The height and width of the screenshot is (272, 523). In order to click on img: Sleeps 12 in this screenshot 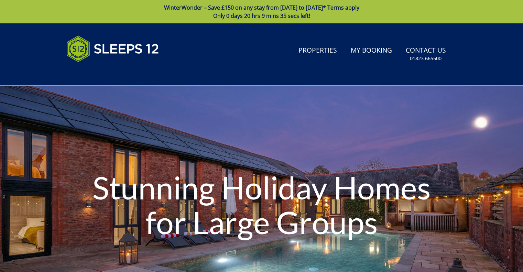, I will do `click(113, 49)`.